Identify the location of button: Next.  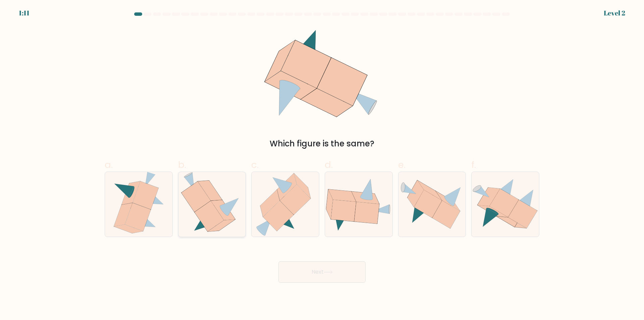
(322, 272).